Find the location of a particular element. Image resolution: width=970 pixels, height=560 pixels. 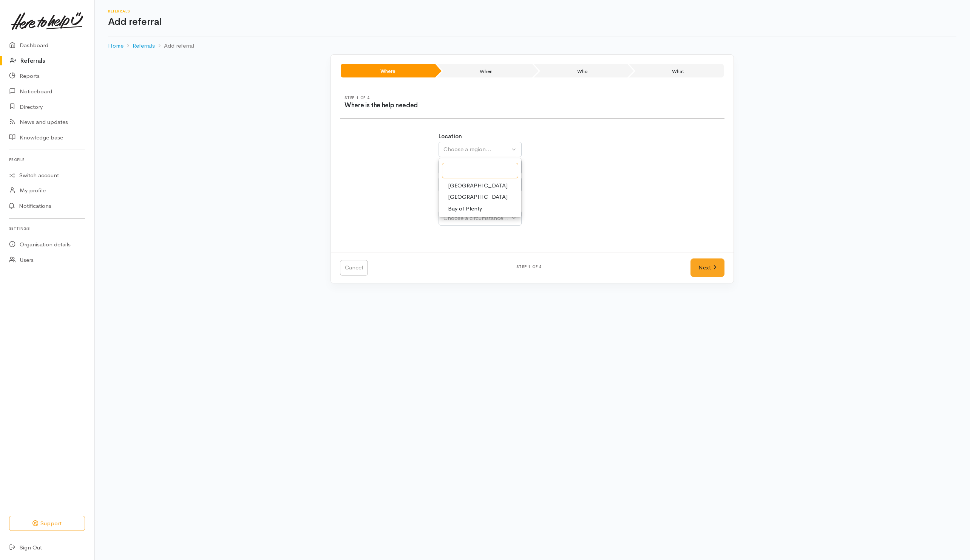

div: Choose a region... is located at coordinates (477, 149).